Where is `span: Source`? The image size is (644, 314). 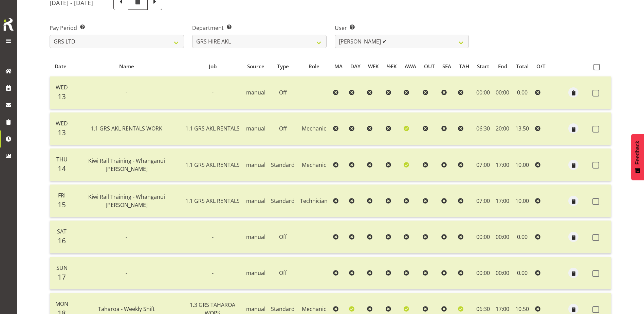
span: Source is located at coordinates (255, 66).